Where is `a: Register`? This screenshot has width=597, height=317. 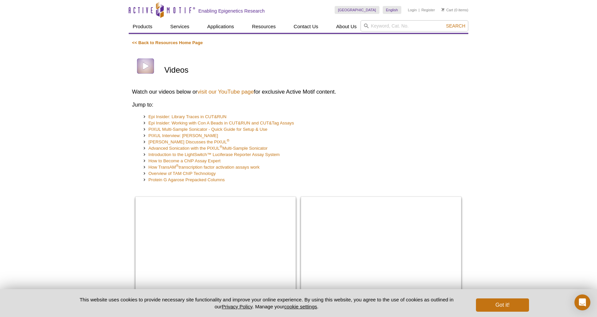 a: Register is located at coordinates (428, 10).